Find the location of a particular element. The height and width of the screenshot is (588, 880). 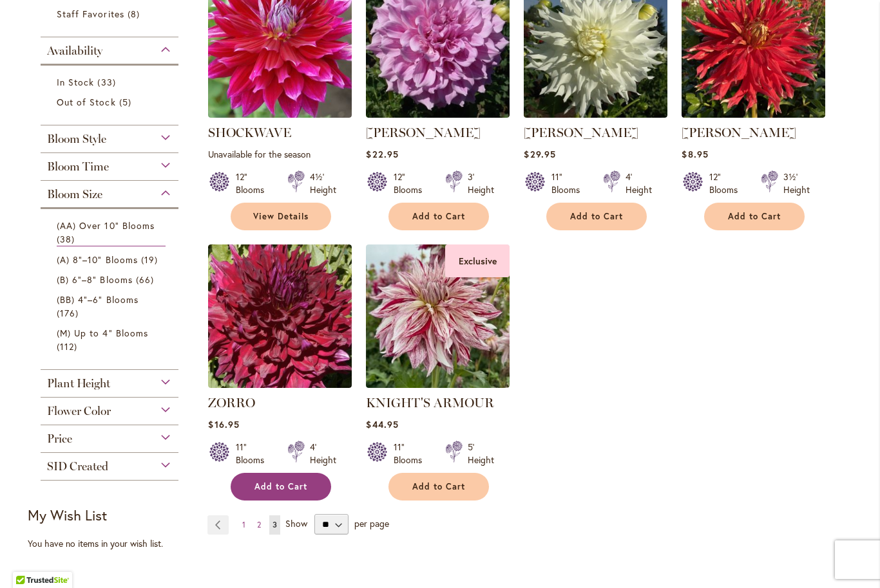

span: 33 is located at coordinates (108, 81).